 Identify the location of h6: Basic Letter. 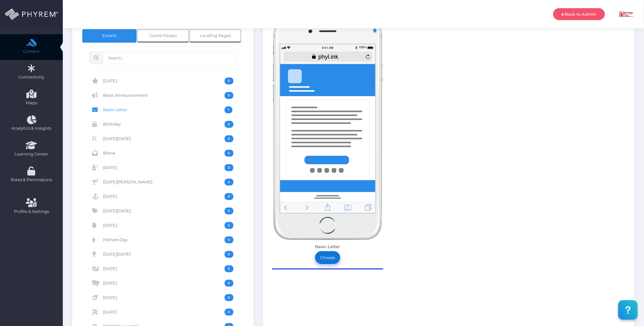
(328, 247).